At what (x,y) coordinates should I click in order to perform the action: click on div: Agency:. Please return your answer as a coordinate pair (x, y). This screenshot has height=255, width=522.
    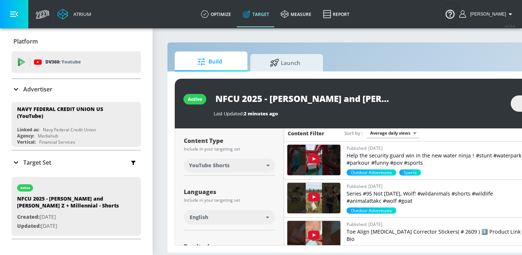
    Looking at the image, I should click on (25, 136).